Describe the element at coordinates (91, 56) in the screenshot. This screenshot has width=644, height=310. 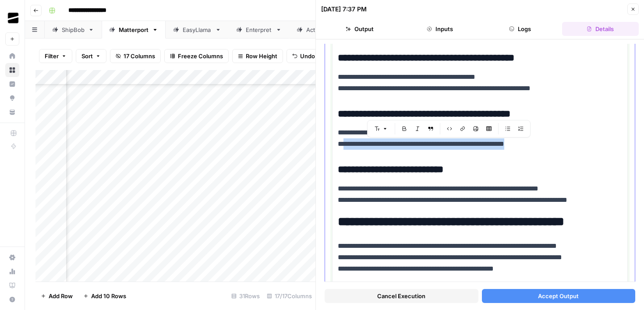
I see `button: Sort` at that location.